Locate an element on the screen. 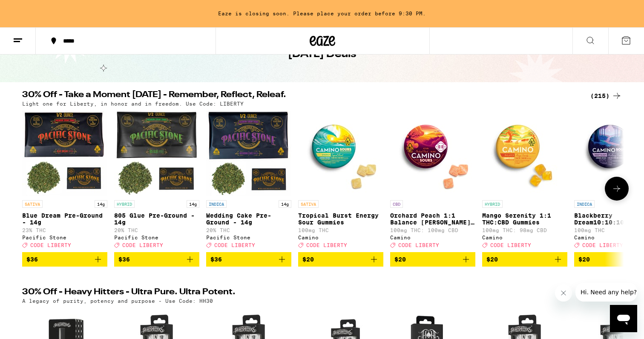 Image resolution: width=644 pixels, height=339 pixels. a: Open page for Mango Serenity 1:1 THC:CBD Gummies from Camino is located at coordinates (525, 182).